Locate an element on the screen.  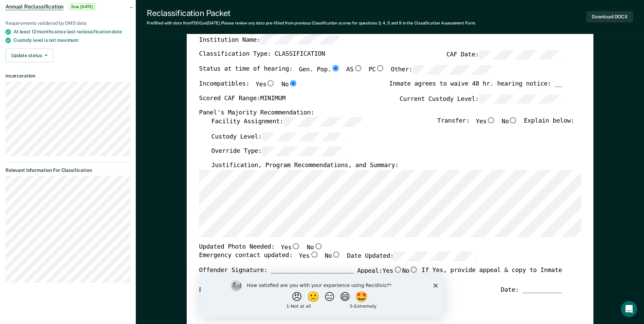
div: Close survey is located at coordinates (235, 12).